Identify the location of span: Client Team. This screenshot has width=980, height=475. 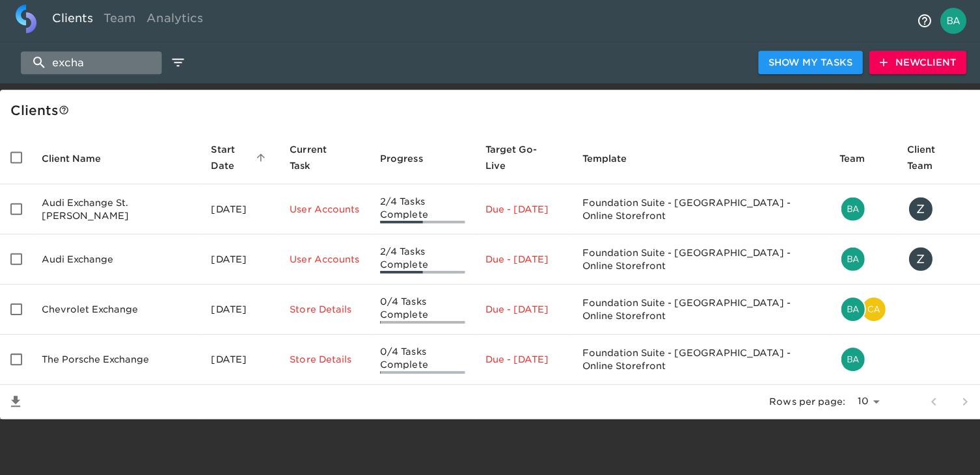
(938, 157).